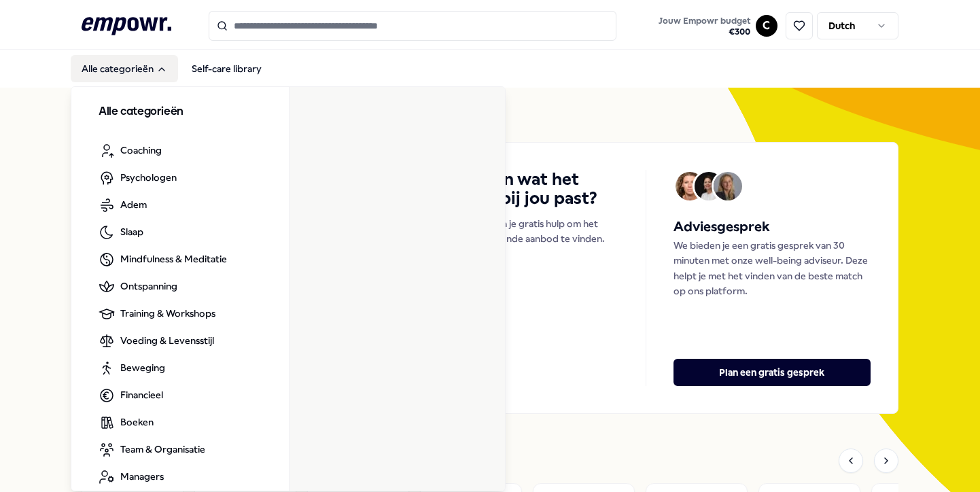 The image size is (980, 492). What do you see at coordinates (138, 178) in the screenshot?
I see `a: Psychologen` at bounding box center [138, 178].